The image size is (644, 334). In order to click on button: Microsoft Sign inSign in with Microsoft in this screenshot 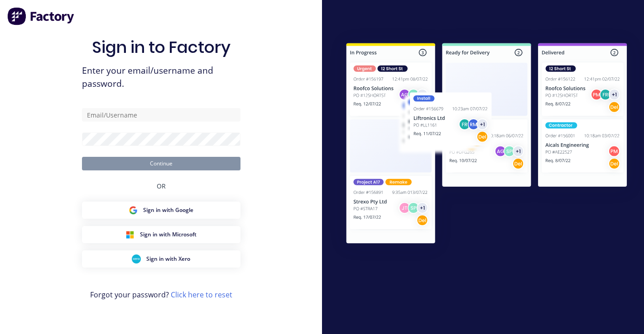, I will do `click(161, 235)`.